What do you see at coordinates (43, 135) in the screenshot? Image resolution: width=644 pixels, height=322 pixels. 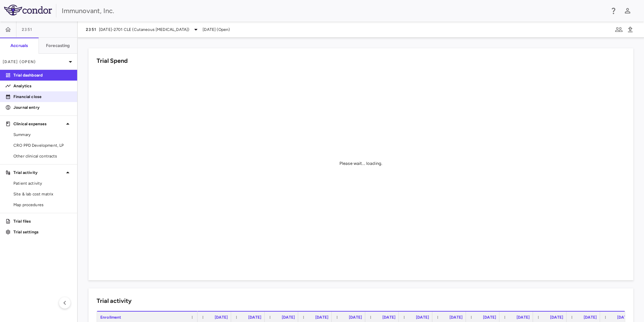 I see `span: Summary` at bounding box center [43, 135].